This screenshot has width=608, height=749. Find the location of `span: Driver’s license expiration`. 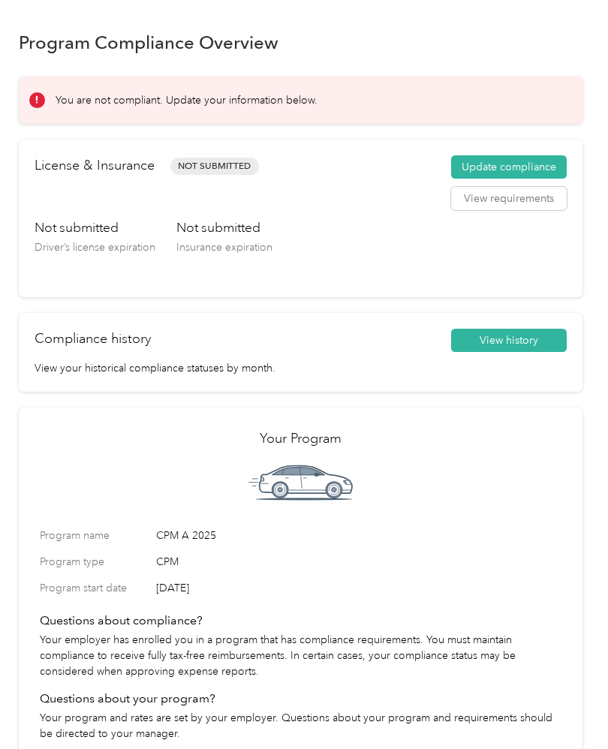

span: Driver’s license expiration is located at coordinates (95, 247).